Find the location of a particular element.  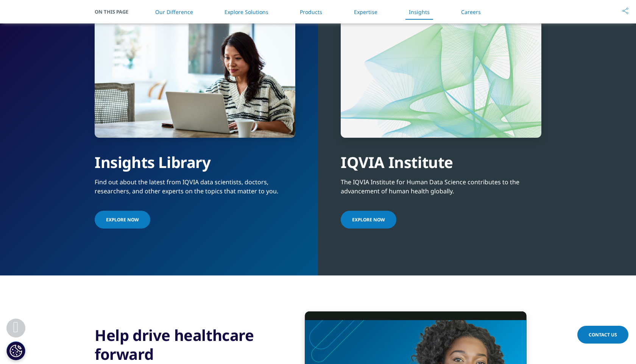

span: Contact Us is located at coordinates (603, 334).